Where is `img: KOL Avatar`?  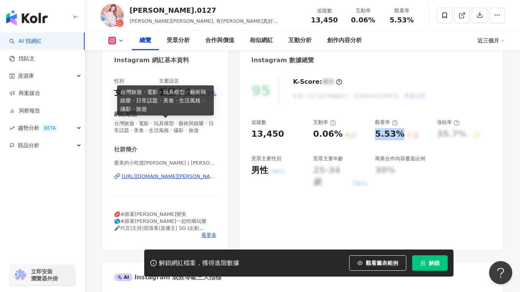 img: KOL Avatar is located at coordinates (112, 15).